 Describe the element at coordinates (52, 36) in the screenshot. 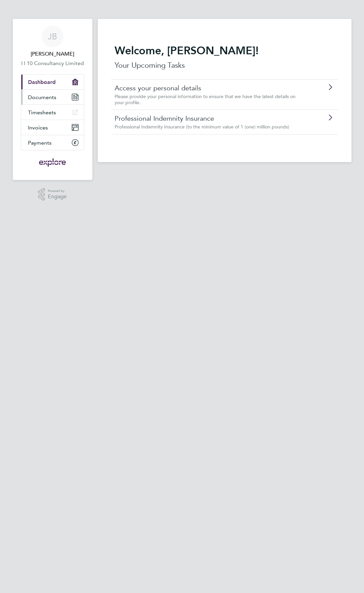

I see `span: JB` at that location.